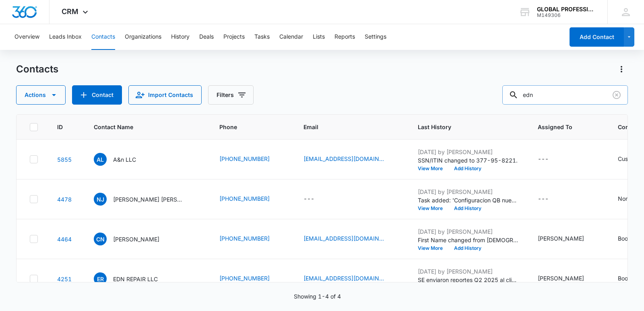 This screenshot has width=644, height=311. Describe the element at coordinates (27, 37) in the screenshot. I see `button: Overview` at that location.